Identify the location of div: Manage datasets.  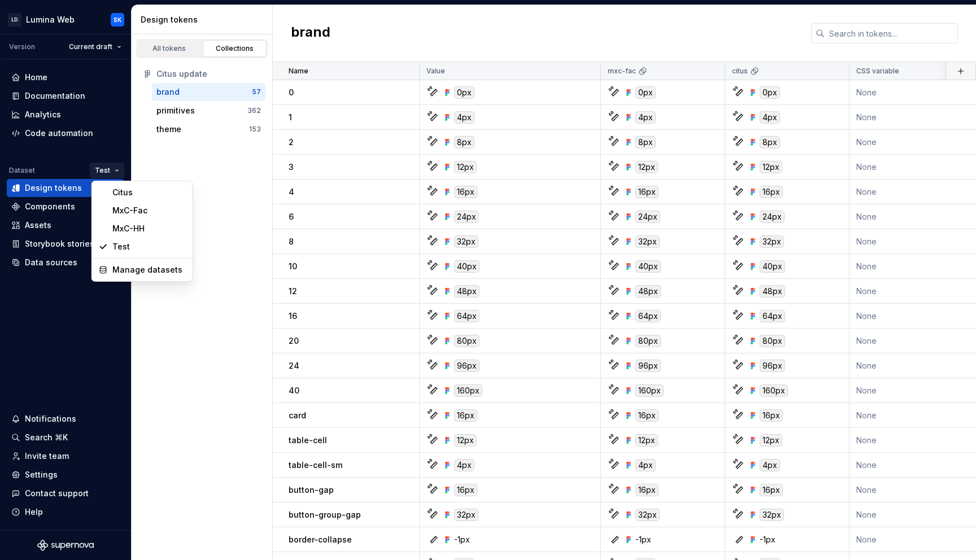
(149, 270).